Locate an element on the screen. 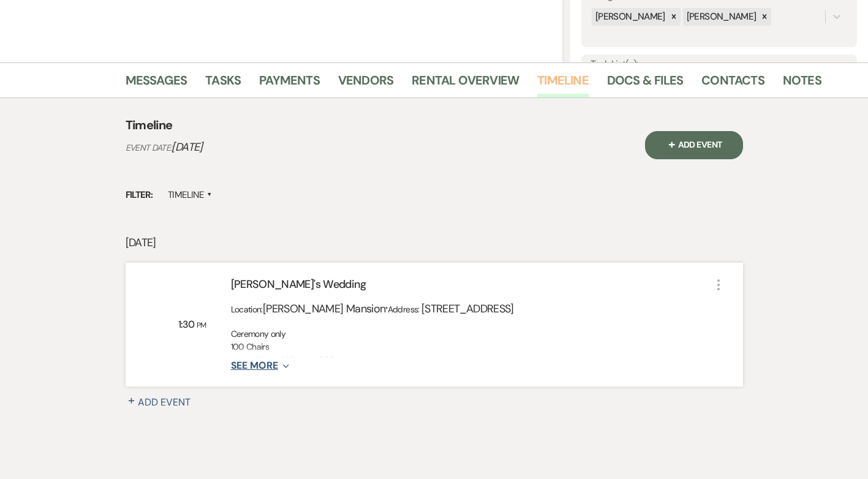 The image size is (868, 479). span: Event Date: is located at coordinates (148, 147).